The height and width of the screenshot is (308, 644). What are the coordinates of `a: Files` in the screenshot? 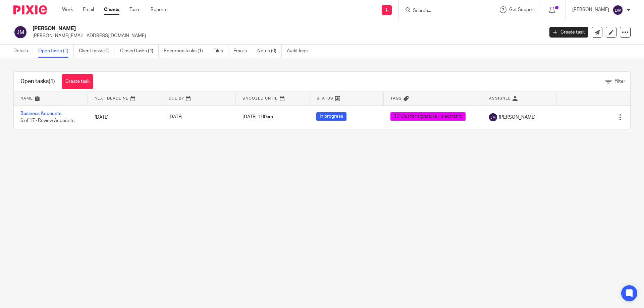 It's located at (220, 51).